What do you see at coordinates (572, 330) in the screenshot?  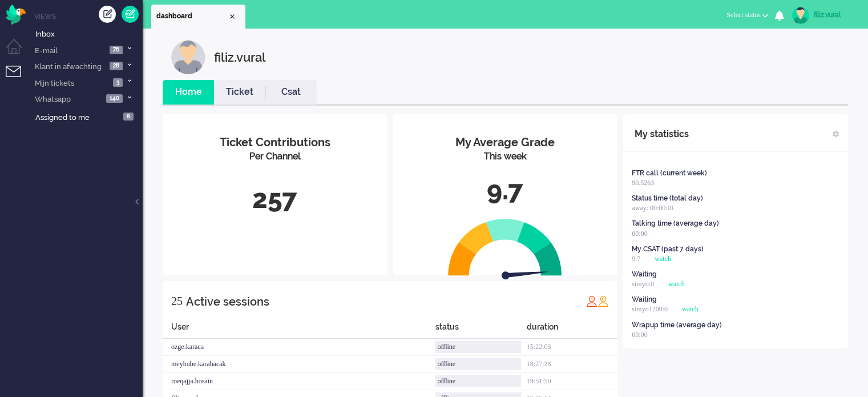 I see `div: duration` at bounding box center [572, 330].